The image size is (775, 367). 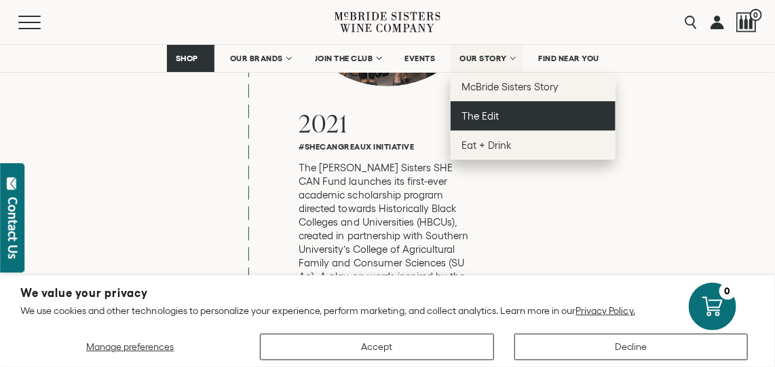 What do you see at coordinates (533, 145) in the screenshot?
I see `a: Eat + Drink` at bounding box center [533, 145].